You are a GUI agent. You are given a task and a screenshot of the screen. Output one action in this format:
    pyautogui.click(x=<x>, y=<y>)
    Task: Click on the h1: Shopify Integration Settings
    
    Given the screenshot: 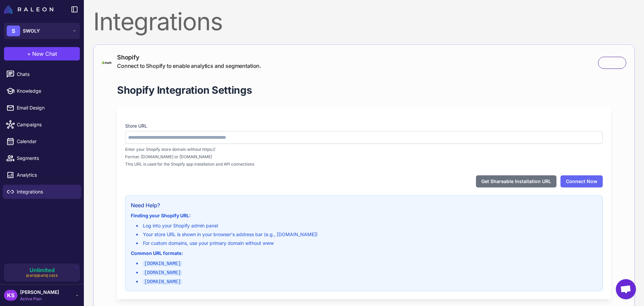 What is the action you would take?
    pyautogui.click(x=184, y=90)
    